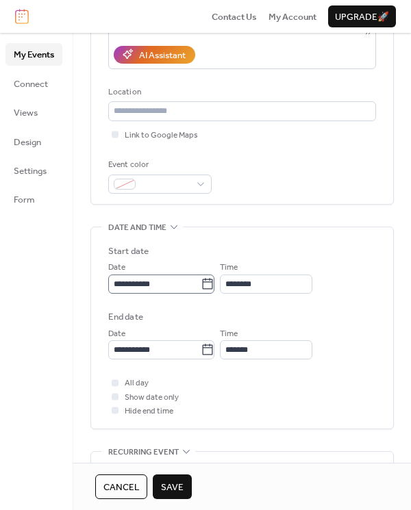 This screenshot has width=411, height=510. What do you see at coordinates (234, 17) in the screenshot?
I see `span: Contact Us` at bounding box center [234, 17].